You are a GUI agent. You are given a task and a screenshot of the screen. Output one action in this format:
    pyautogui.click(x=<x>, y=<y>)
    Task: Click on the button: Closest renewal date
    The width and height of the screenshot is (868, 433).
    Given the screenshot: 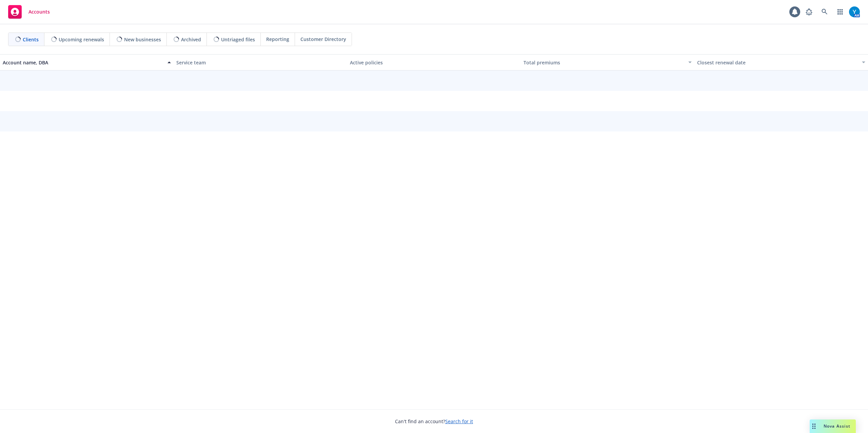 What is the action you would take?
    pyautogui.click(x=781, y=62)
    